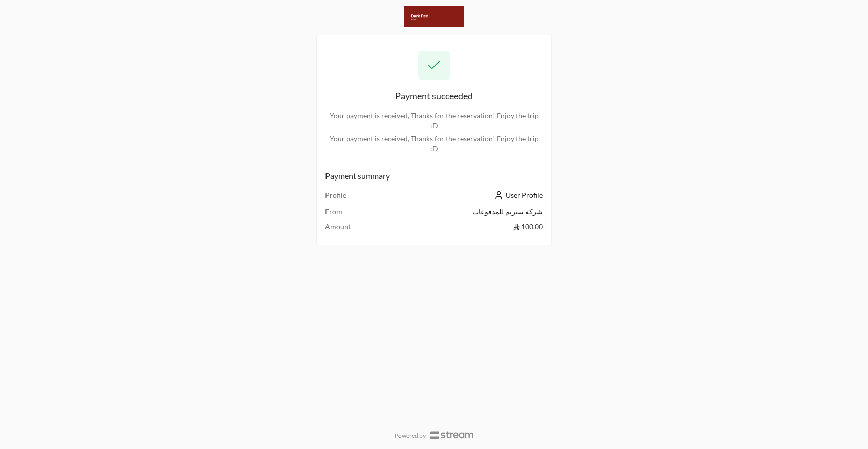 This screenshot has height=449, width=868. Describe the element at coordinates (434, 16) in the screenshot. I see `img: Company Logo` at that location.